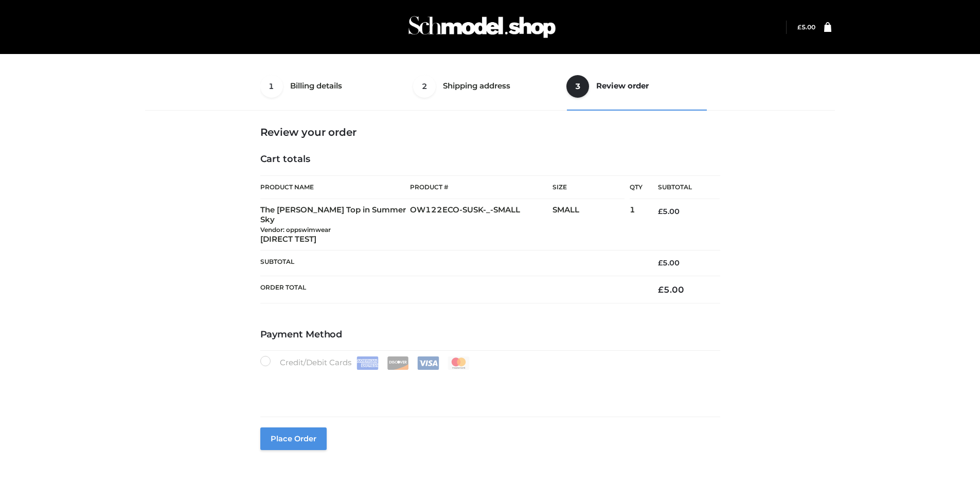 This screenshot has height=484, width=980. I want to click on label: Credit/Debit Cards, so click(366, 363).